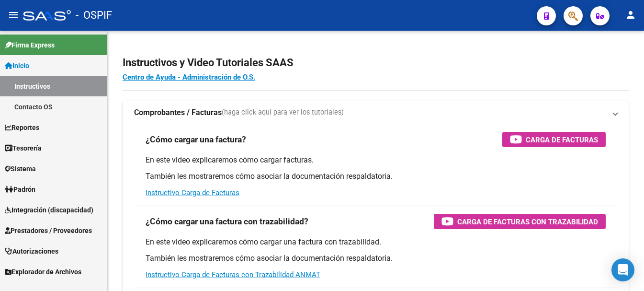 This screenshot has height=291, width=644. I want to click on div: Open Intercom Messenger, so click(623, 270).